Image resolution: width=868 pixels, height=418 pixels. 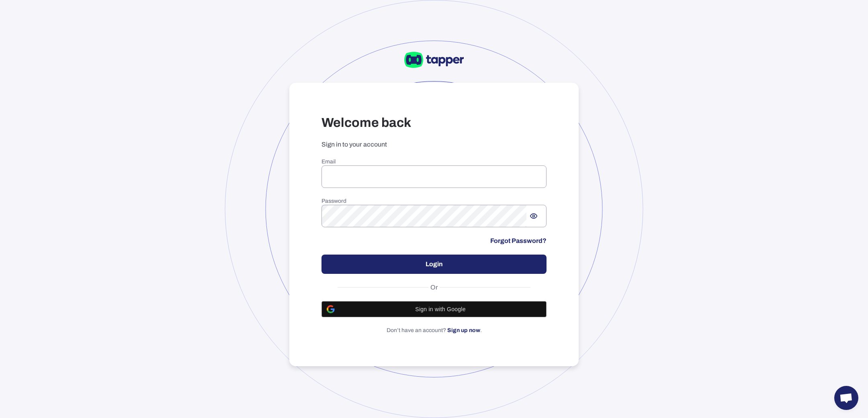 I want to click on p: Don’t have an account? ., so click(x=434, y=330).